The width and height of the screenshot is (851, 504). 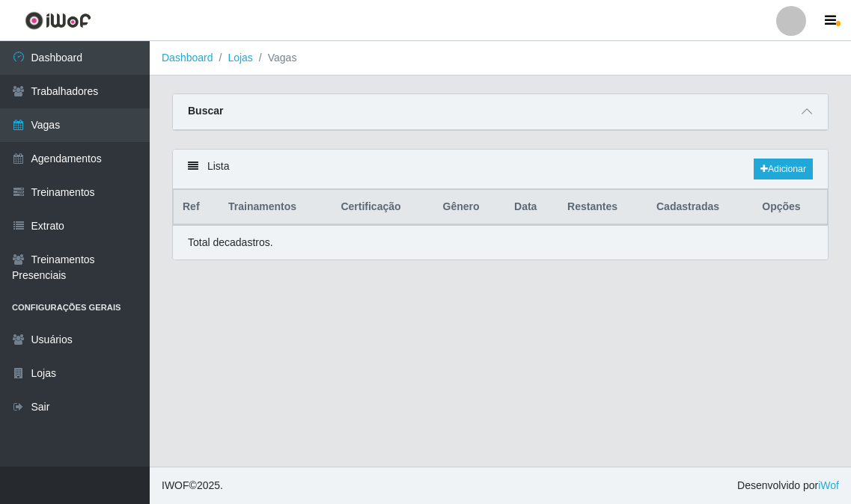 I want to click on nav: breadcrumb, so click(x=500, y=59).